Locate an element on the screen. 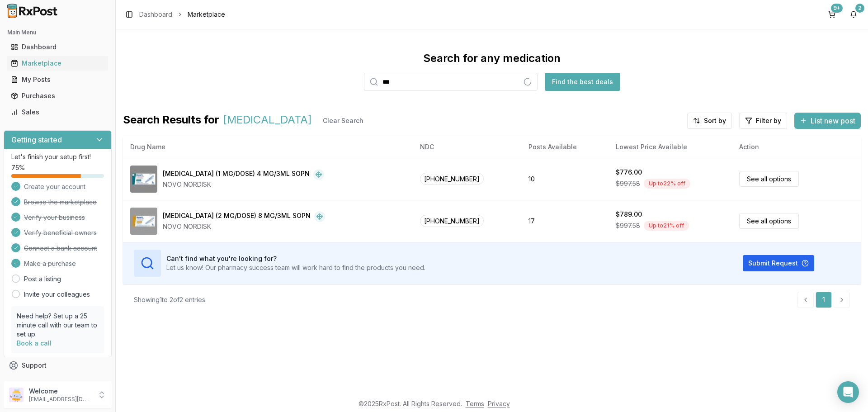 This screenshot has width=868, height=412. a: Terms is located at coordinates (475, 404).